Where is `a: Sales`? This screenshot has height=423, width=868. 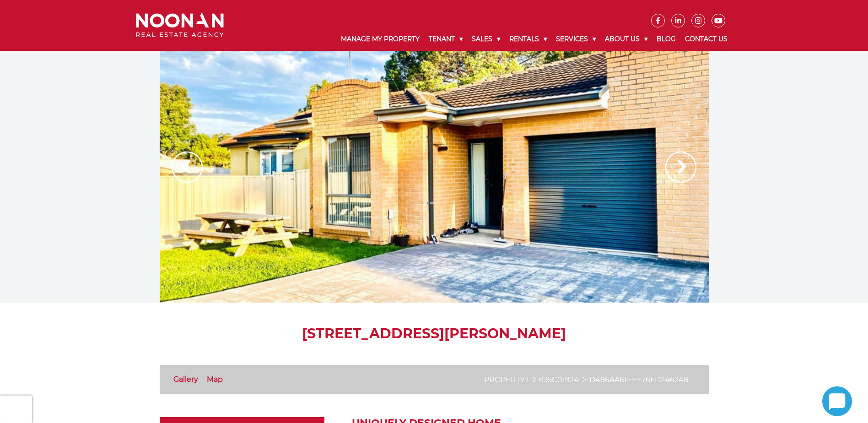
a: Sales is located at coordinates (486, 39).